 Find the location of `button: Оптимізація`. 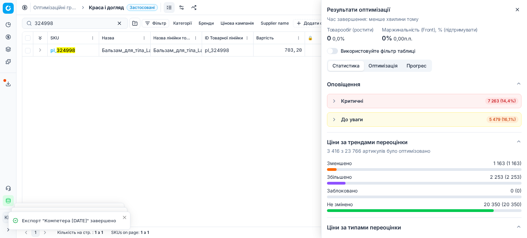

button: Оптимізація is located at coordinates (383, 66).